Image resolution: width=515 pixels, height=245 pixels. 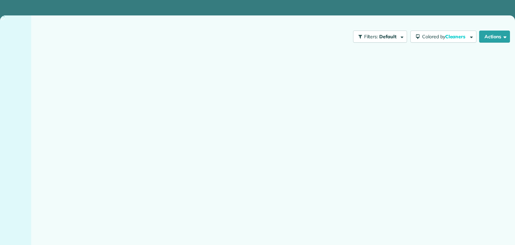 I want to click on span: Filters:, so click(x=371, y=37).